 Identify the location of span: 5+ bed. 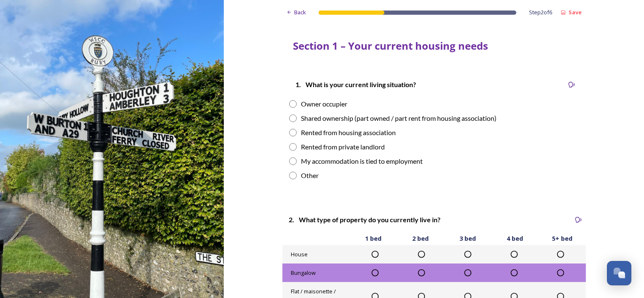
(562, 239).